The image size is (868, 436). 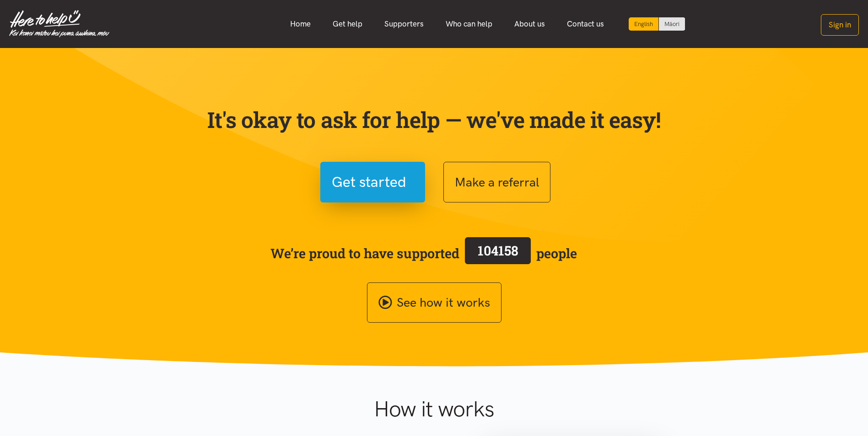 What do you see at coordinates (404, 23) in the screenshot?
I see `a: Supporters` at bounding box center [404, 23].